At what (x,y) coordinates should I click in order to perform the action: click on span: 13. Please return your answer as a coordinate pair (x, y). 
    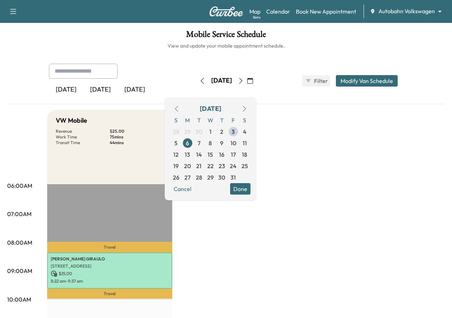
    Looking at the image, I should click on (187, 154).